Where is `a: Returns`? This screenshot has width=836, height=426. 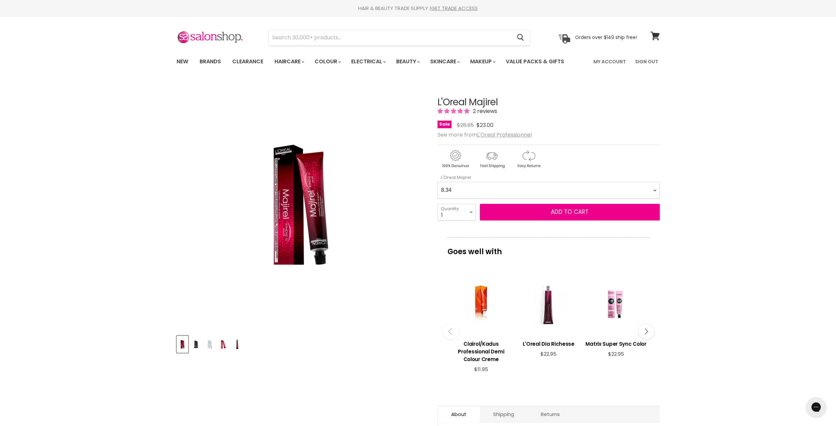 a: Returns is located at coordinates (550, 414).